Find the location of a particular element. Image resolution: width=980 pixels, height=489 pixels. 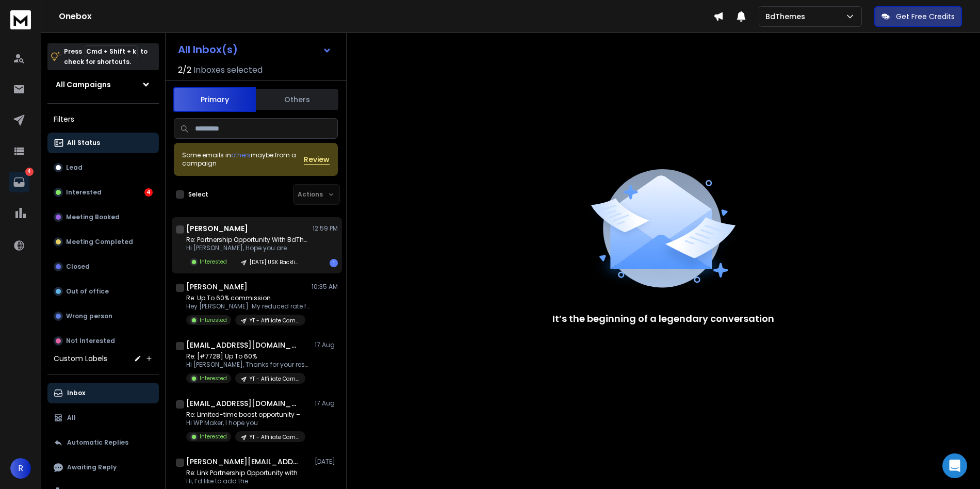

p: 4 is located at coordinates (29, 172).